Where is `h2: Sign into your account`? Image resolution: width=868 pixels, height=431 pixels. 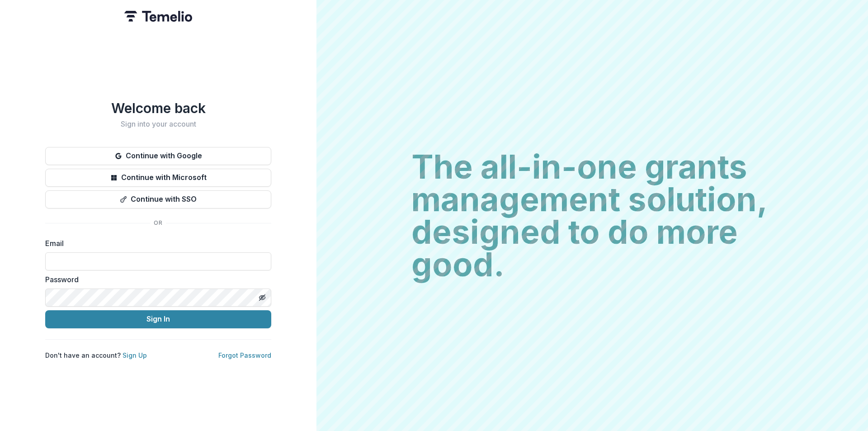
h2: Sign into your account is located at coordinates (158, 124).